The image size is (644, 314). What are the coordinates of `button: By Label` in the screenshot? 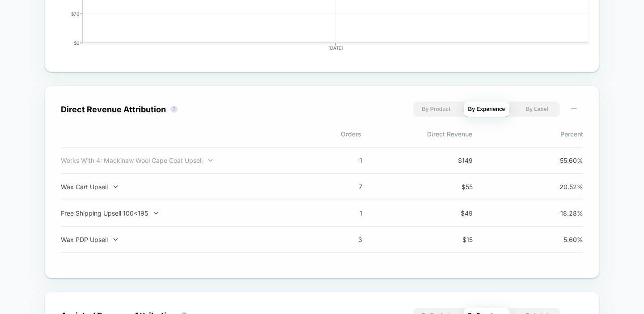 It's located at (537, 109).